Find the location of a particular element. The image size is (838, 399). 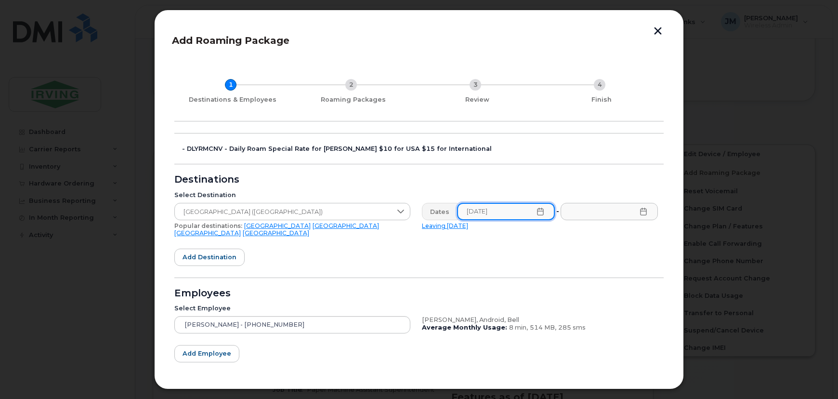

div: 4 is located at coordinates (600, 85).